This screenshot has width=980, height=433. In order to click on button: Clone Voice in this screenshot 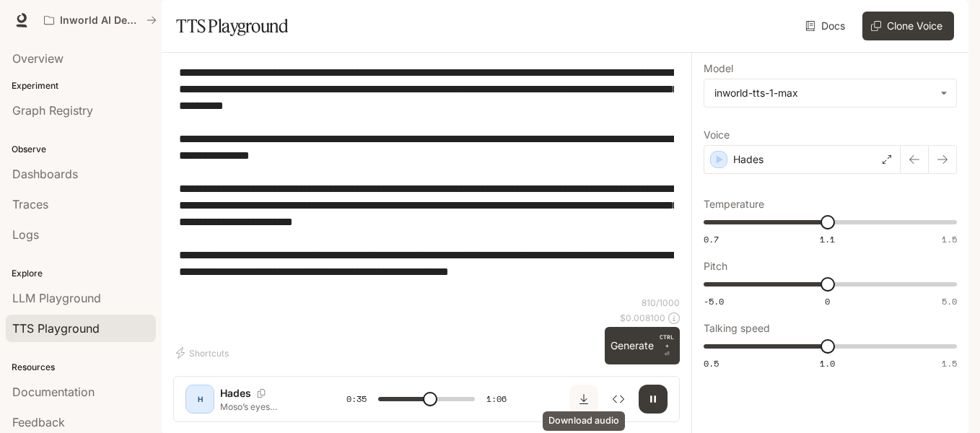, I will do `click(908, 26)`.